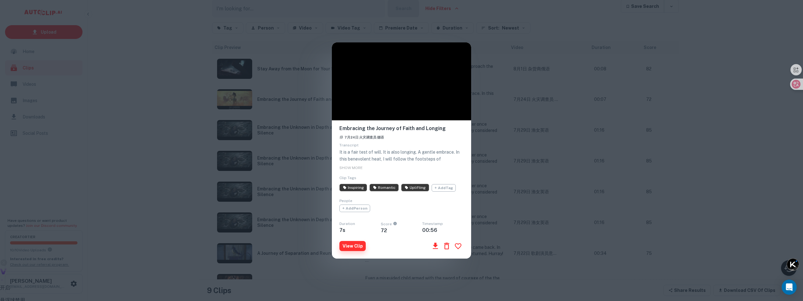  I want to click on span: People, so click(346, 200).